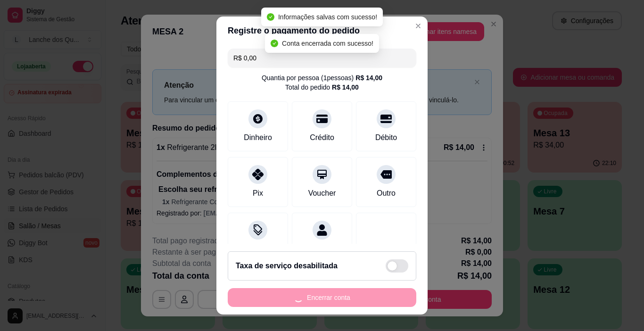 This screenshot has width=644, height=331. What do you see at coordinates (322, 138) in the screenshot?
I see `div: Crédito` at bounding box center [322, 138].